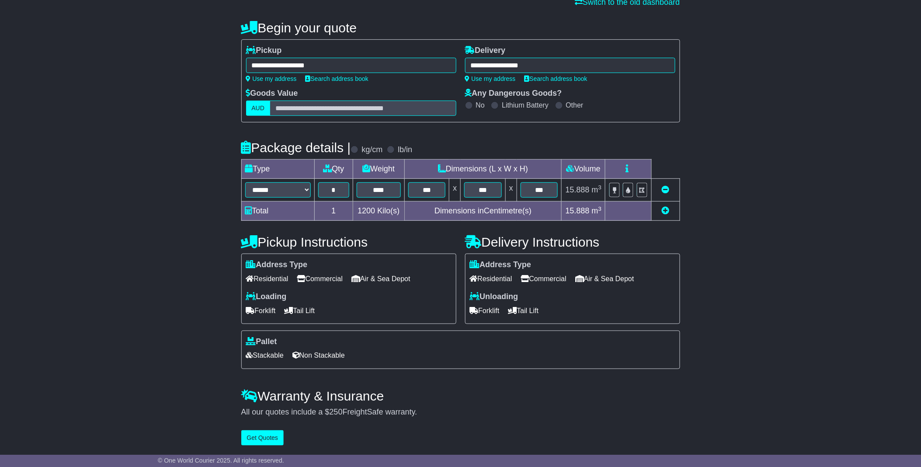 Image resolution: width=921 pixels, height=467 pixels. What do you see at coordinates (278, 211) in the screenshot?
I see `td: Total` at bounding box center [278, 211].